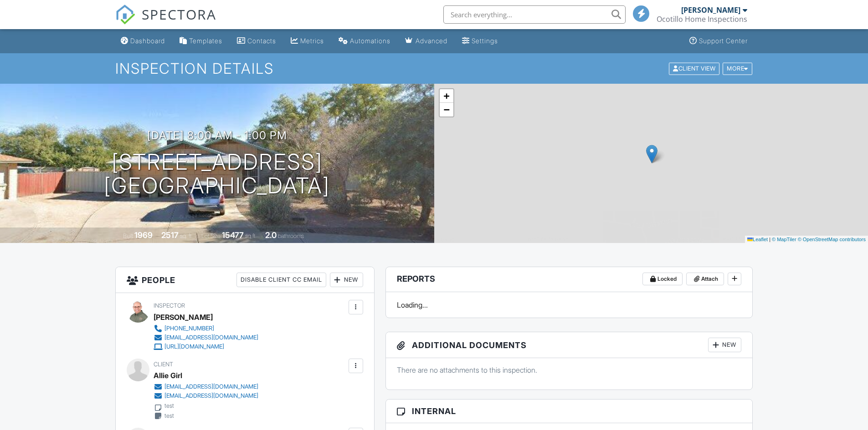 This screenshot has width=868, height=430. I want to click on span: sq.ft., so click(250, 236).